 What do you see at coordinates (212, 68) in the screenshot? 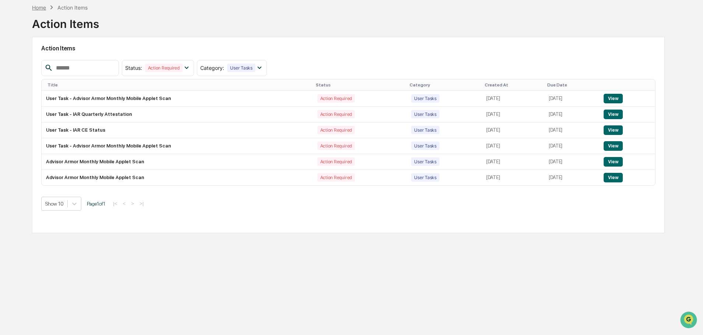
I see `span: Category :` at bounding box center [212, 68].